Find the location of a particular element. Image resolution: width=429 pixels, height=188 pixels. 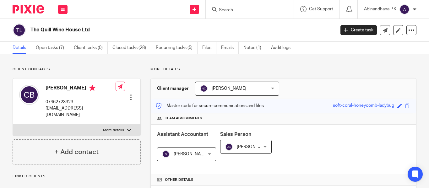

span: Team assignments is located at coordinates (184, 118).